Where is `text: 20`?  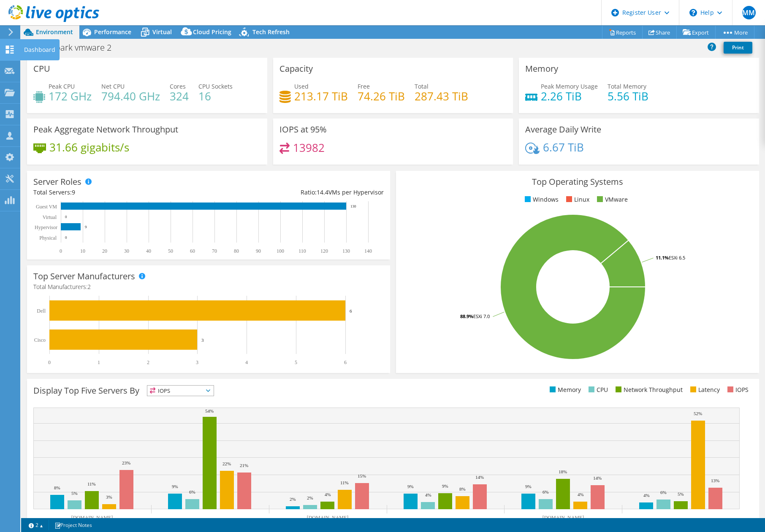 text: 20 is located at coordinates (105, 251).